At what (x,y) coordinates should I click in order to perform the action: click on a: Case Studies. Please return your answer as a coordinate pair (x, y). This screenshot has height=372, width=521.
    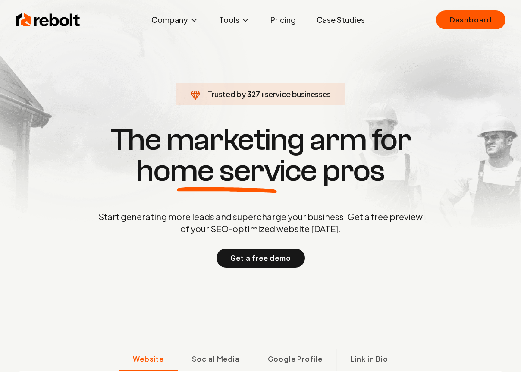
    Looking at the image, I should click on (341, 20).